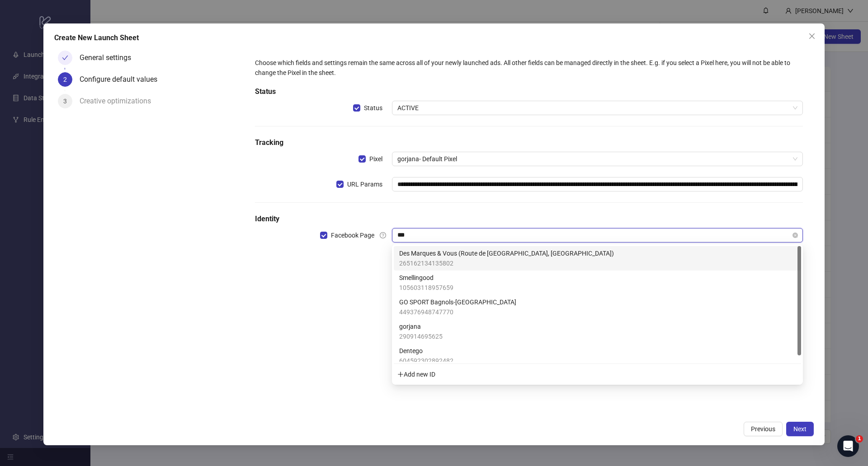  Describe the element at coordinates (18, 18) in the screenshot. I see `img: logo_orange.svg` at that location.